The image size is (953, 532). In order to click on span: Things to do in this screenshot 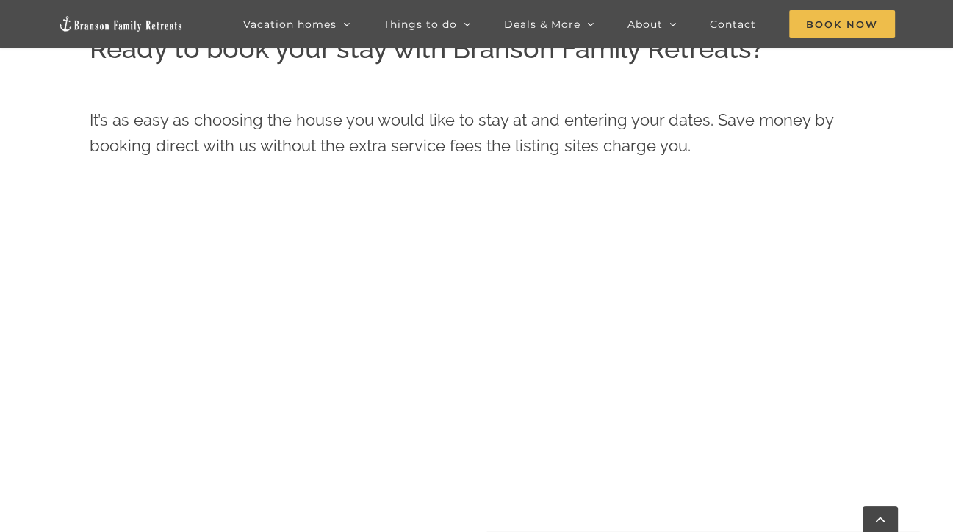, I will do `click(420, 24)`.